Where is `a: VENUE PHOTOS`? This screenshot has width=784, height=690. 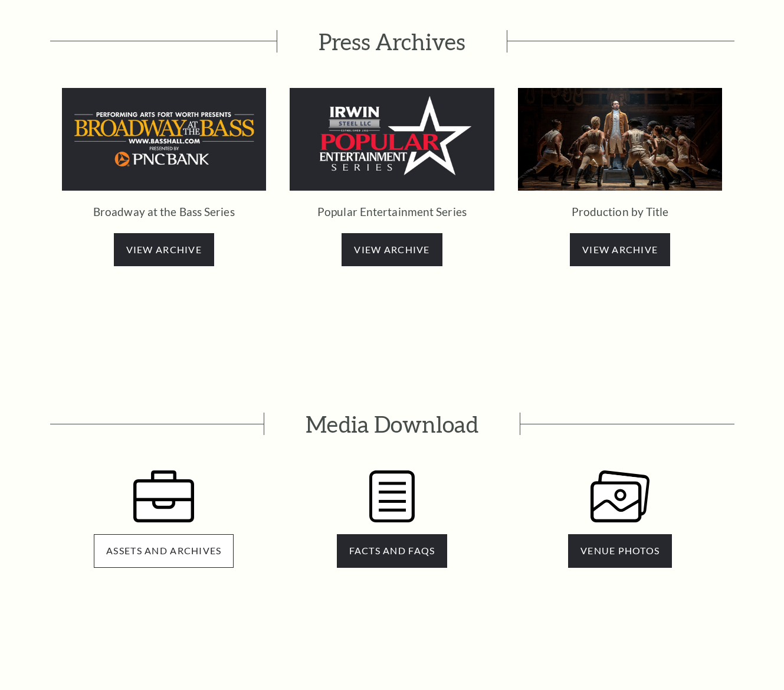 a: VENUE PHOTOS is located at coordinates (620, 551).